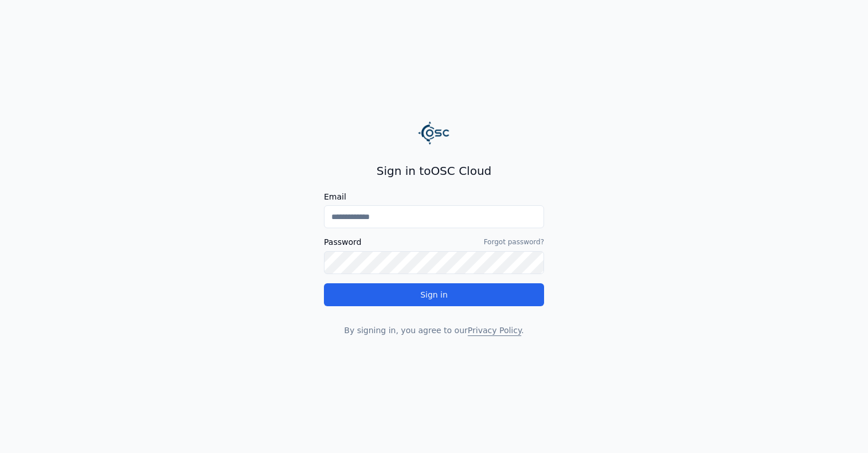  I want to click on p: By signing in, you agree to our ., so click(434, 330).